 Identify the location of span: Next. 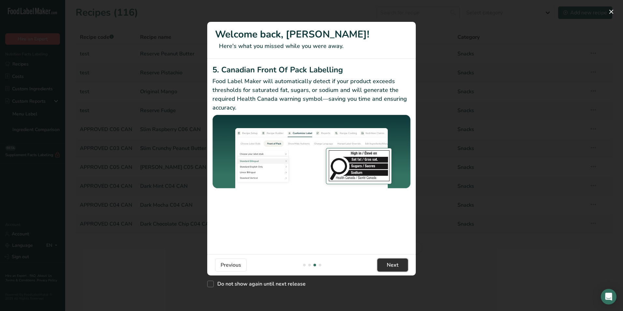
(393, 265).